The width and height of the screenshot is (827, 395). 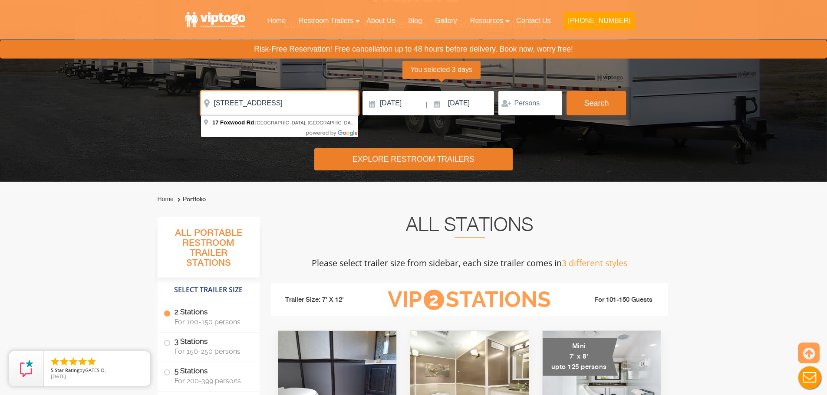 What do you see at coordinates (52, 370) in the screenshot?
I see `span: 5` at bounding box center [52, 370].